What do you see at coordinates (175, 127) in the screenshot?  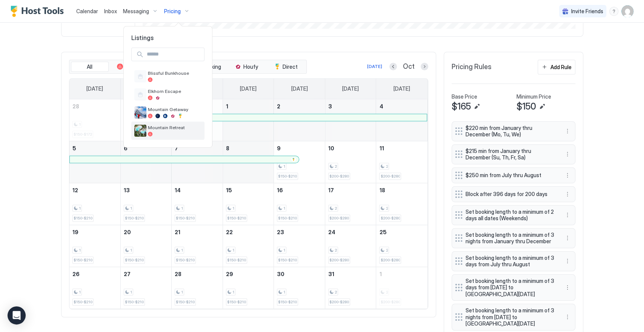 I see `span: Mountain Retreat` at bounding box center [175, 127].